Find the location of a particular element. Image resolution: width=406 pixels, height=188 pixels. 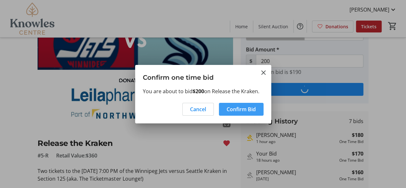

button: Cancel is located at coordinates (198, 109).